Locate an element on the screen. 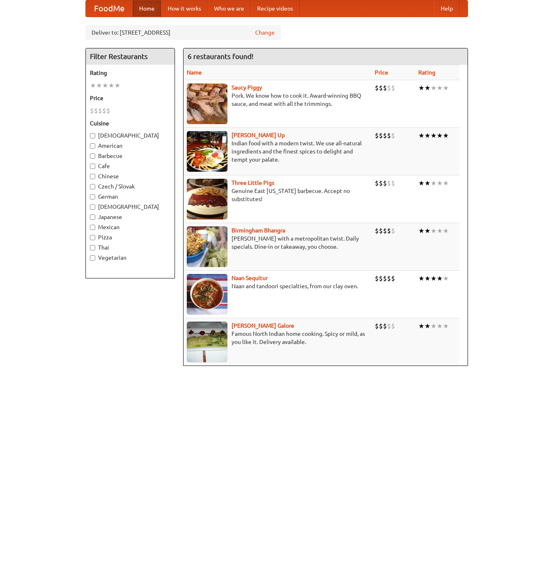  a: How it works is located at coordinates (184, 9).